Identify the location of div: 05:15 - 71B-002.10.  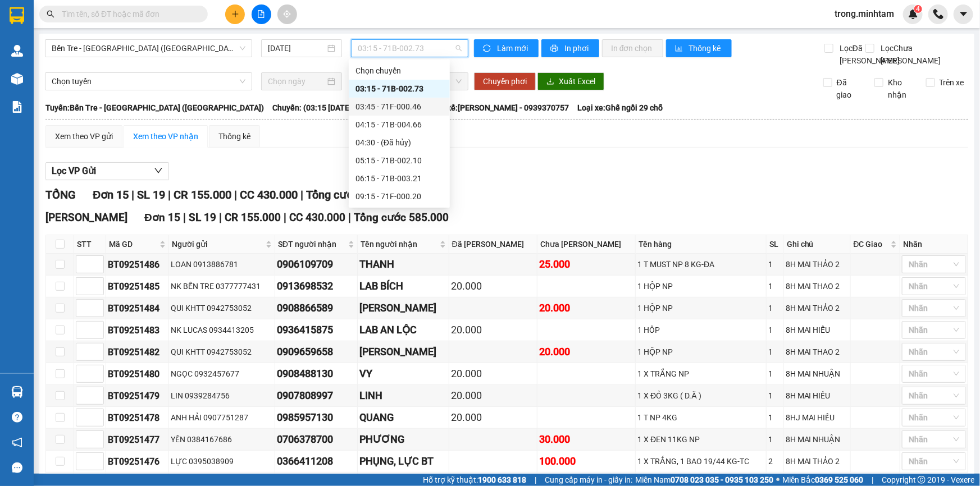
(399, 160).